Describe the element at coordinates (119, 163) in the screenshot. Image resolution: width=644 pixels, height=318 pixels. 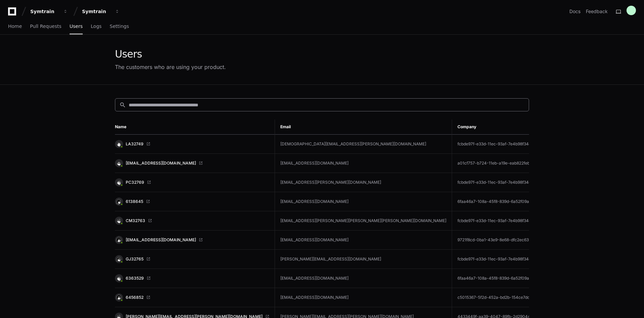
I see `img: 9.svg` at that location.